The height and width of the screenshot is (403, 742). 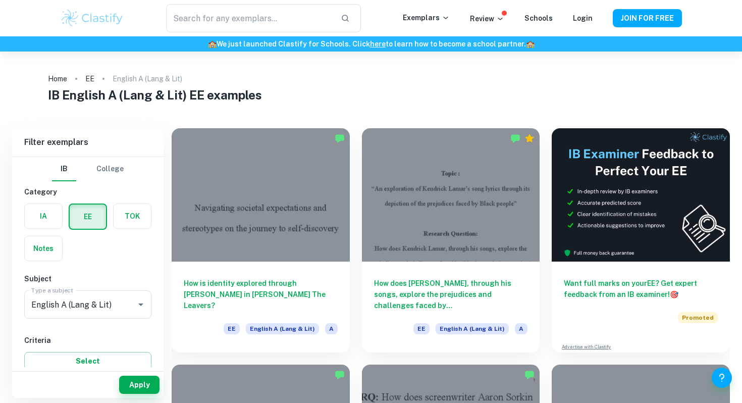 I want to click on span: Promoted, so click(x=698, y=318).